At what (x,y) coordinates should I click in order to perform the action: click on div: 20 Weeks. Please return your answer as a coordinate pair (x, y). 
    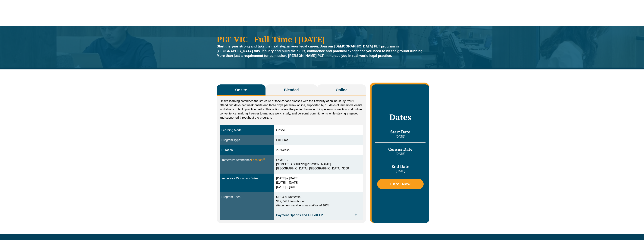
    Looking at the image, I should click on (319, 151).